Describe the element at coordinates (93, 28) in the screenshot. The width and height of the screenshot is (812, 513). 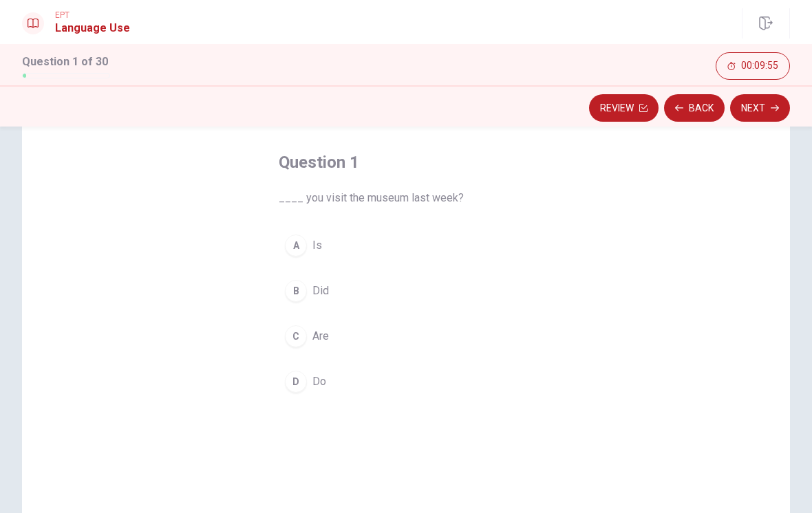
I see `h1: Language Use` at that location.